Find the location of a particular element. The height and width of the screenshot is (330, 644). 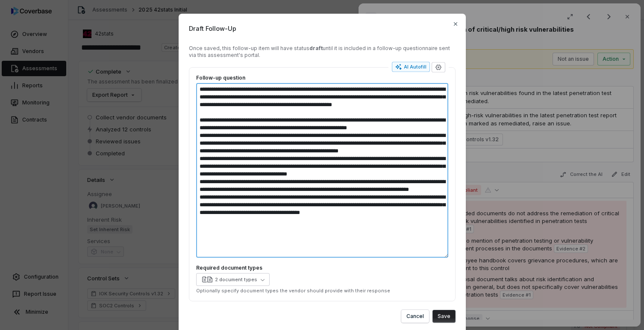

p: Optionally specify document types the vendor should provide with their response is located at coordinates (322, 291).